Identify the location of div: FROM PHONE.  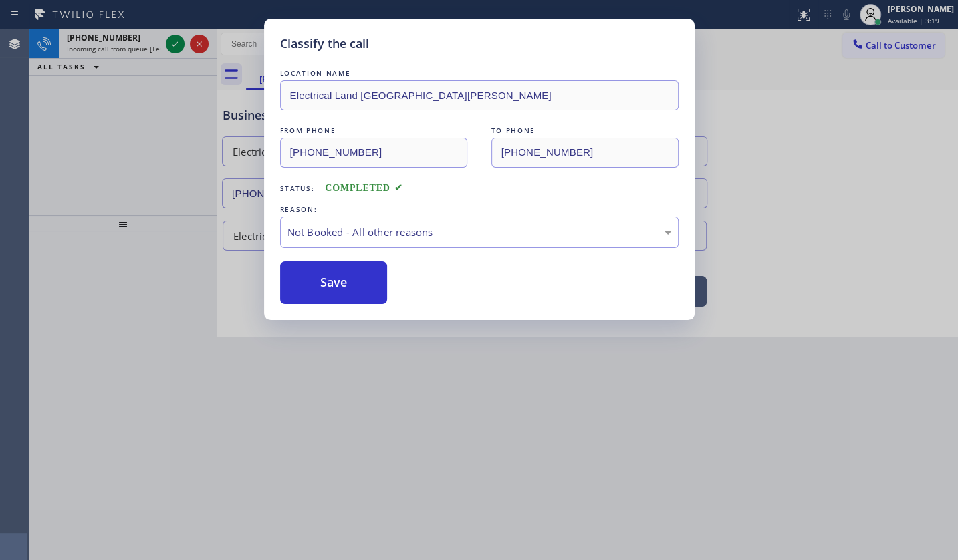
(373, 130).